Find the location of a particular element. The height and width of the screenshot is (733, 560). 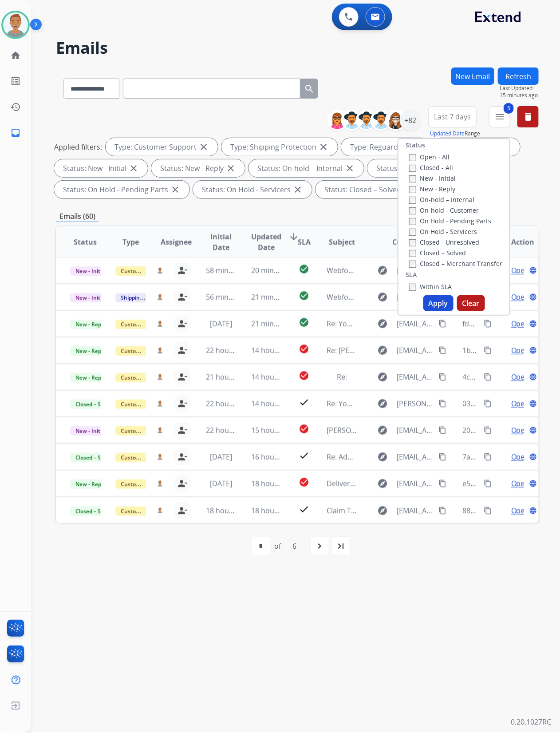

span: Re: Additional Information is located at coordinates (371, 457).